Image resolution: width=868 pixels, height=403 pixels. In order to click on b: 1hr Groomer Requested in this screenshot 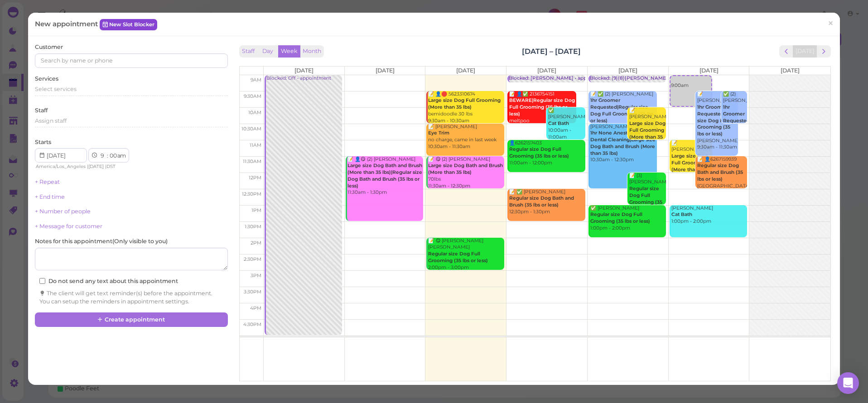, I will do `click(736, 114)`.